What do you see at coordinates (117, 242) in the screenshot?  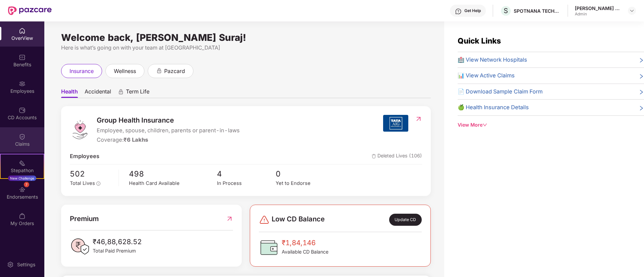 I see `span: ₹46,88,628.52` at bounding box center [117, 242].